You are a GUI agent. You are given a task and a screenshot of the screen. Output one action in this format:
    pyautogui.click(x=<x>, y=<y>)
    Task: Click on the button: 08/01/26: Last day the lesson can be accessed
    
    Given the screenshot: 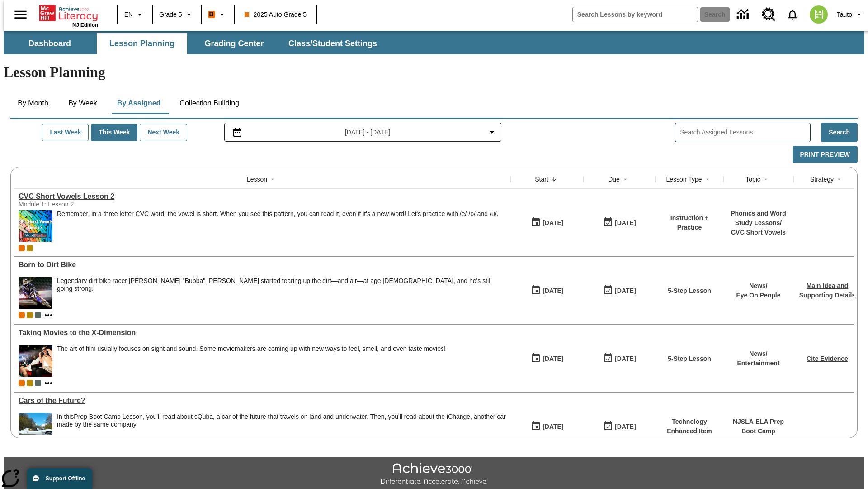 What is the action you would take?
    pyautogui.click(x=619, y=426)
    